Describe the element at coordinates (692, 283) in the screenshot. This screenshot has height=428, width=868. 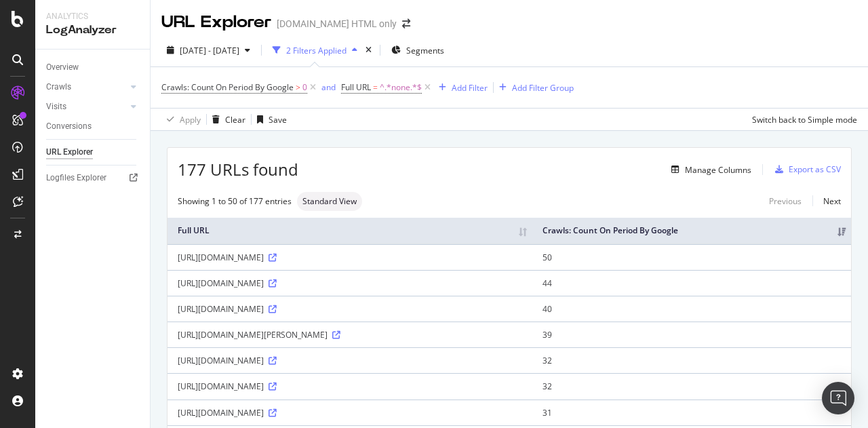
I see `td: 44` at that location.